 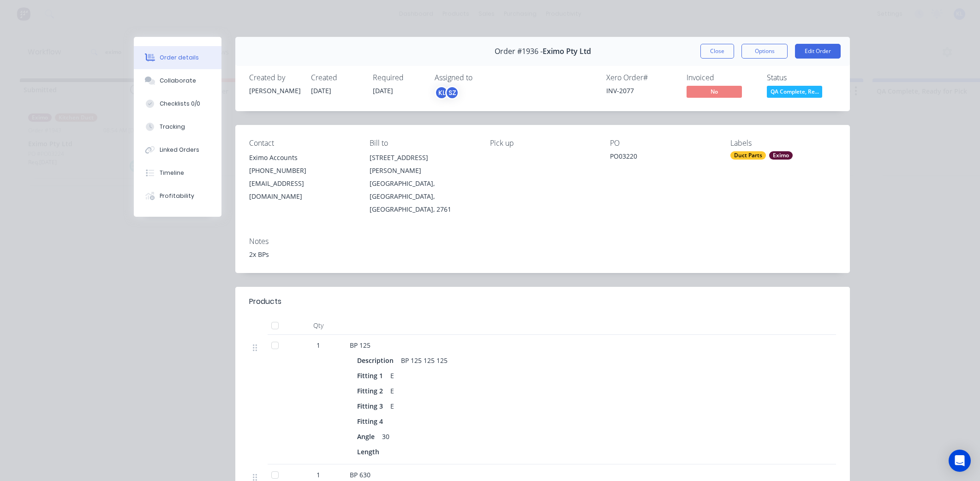 What do you see at coordinates (446, 93) in the screenshot?
I see `button: KLSZ` at bounding box center [446, 93].